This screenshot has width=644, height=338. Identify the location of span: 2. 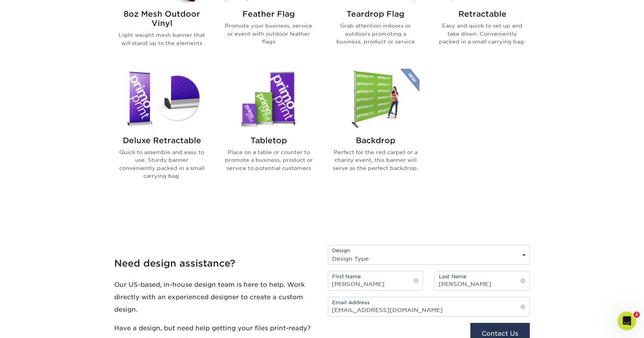
(637, 315).